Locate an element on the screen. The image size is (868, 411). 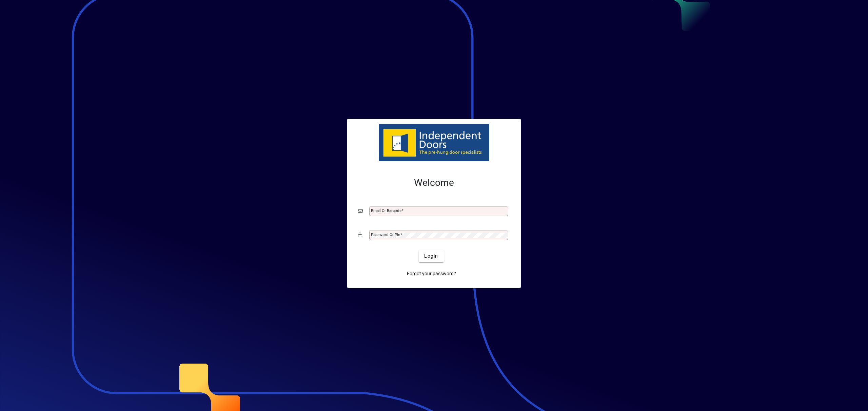
button: Login is located at coordinates (431, 257).